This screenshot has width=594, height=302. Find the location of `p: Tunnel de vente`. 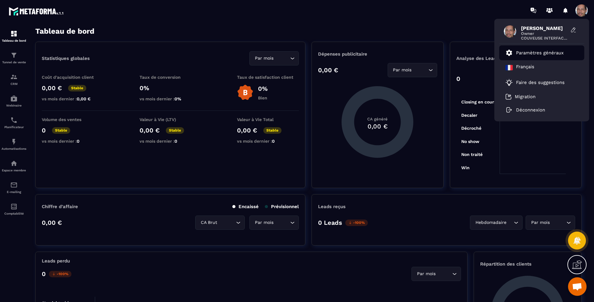

p: Tunnel de vente is located at coordinates (14, 62).